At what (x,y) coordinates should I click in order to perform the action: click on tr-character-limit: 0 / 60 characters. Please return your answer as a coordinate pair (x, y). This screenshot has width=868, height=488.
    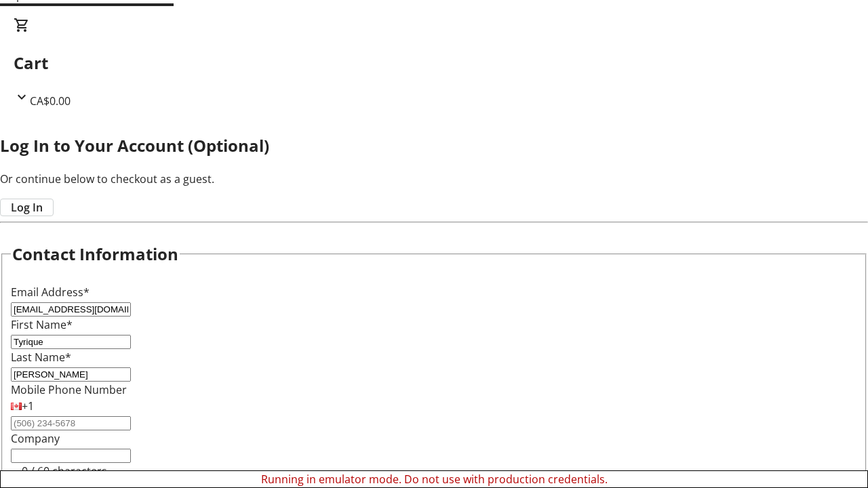
    Looking at the image, I should click on (64, 471).